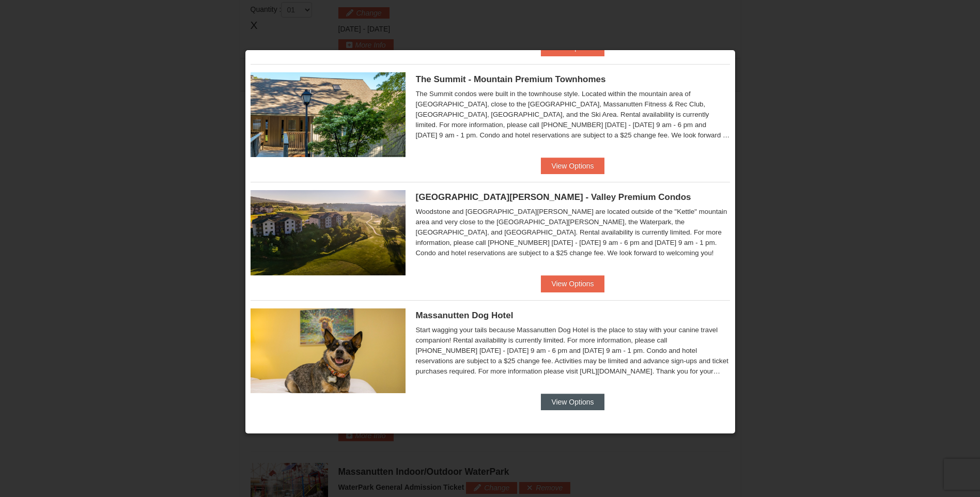 The width and height of the screenshot is (980, 497). Describe the element at coordinates (328, 232) in the screenshot. I see `img: 19219041-4-ec11c166.jpg` at that location.